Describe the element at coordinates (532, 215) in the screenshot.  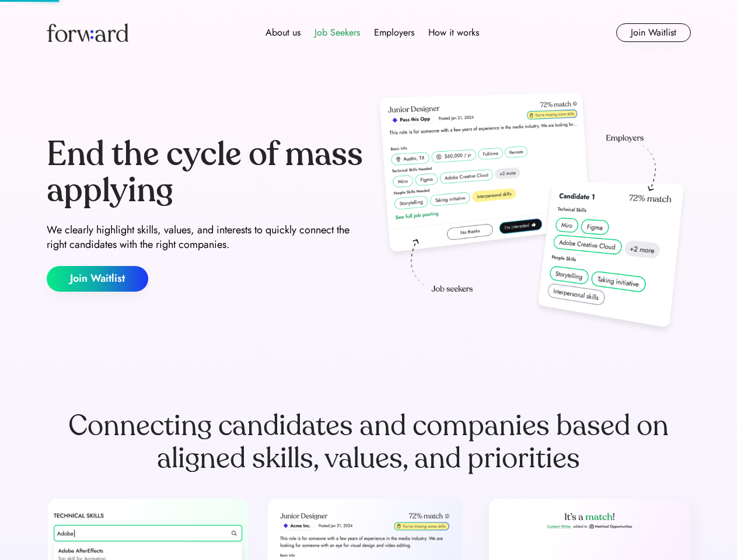
I see `img: hero-image.png` at that location.